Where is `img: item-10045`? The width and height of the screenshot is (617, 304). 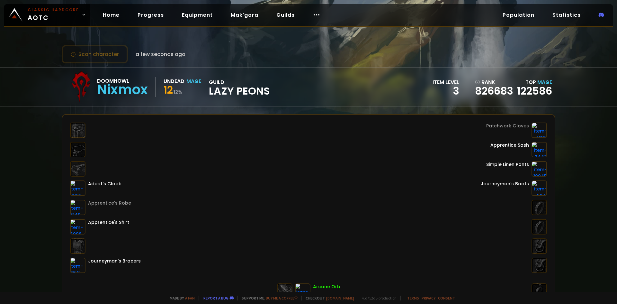 img: item-10045 is located at coordinates (539, 169).